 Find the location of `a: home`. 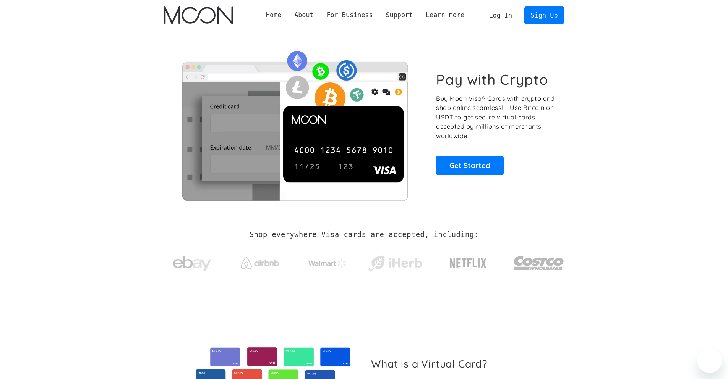

a: home is located at coordinates (198, 15).